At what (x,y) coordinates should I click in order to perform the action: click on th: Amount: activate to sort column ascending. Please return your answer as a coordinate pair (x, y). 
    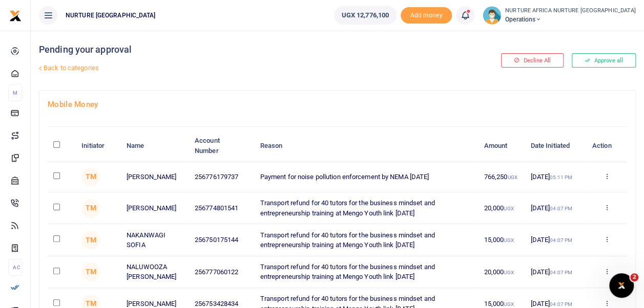
    Looking at the image, I should click on (501, 146).